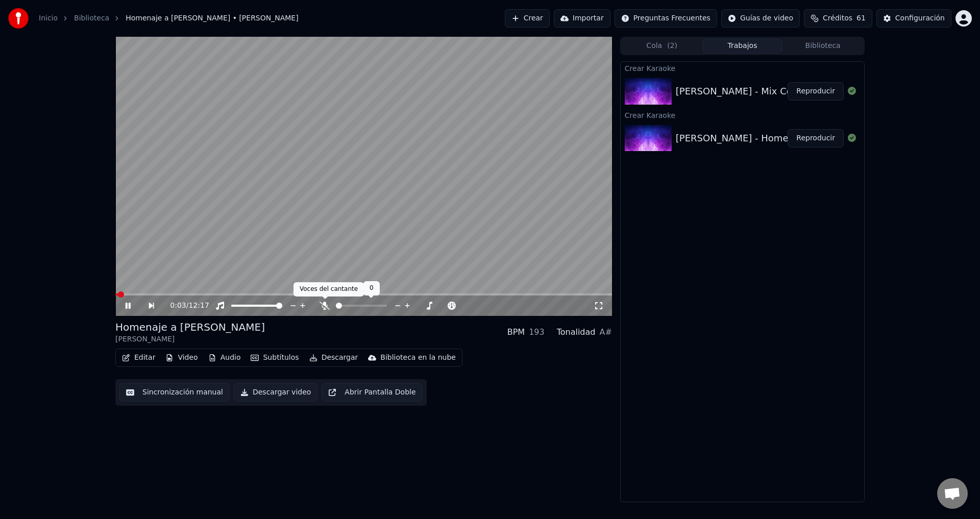 Image resolution: width=980 pixels, height=519 pixels. Describe the element at coordinates (605, 333) in the screenshot. I see `div: A#` at that location.